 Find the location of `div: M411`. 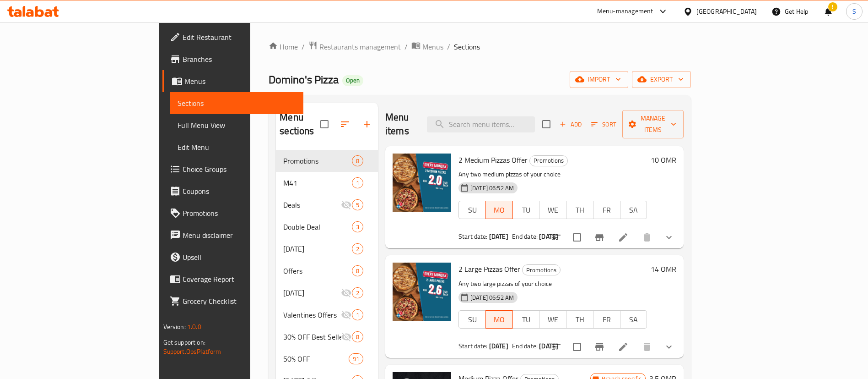

div: M411 is located at coordinates (326, 182).